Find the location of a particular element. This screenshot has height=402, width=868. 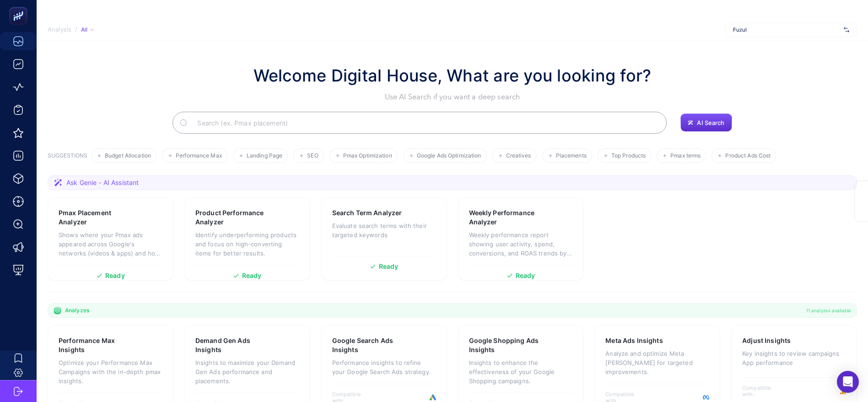

p: Evaluate search terms with their targeted keywords is located at coordinates (384, 231).